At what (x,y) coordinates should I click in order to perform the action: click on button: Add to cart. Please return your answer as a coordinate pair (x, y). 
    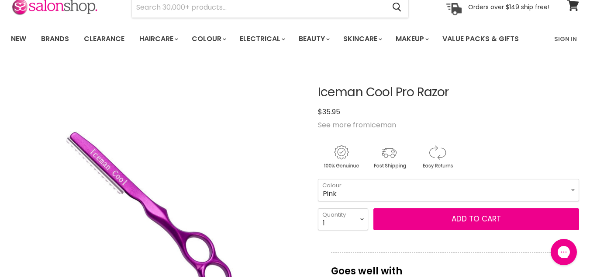
    Looking at the image, I should click on (476, 219).